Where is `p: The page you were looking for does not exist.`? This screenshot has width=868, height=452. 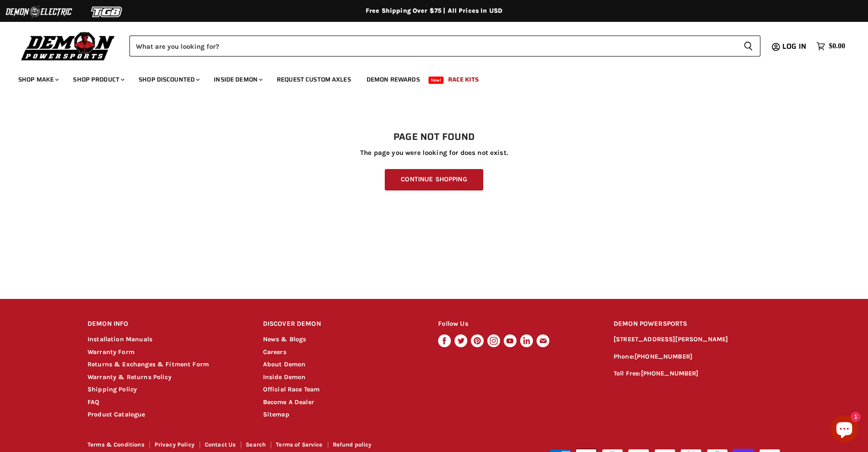
p: The page you were looking for does not exist. is located at coordinates (434, 153).